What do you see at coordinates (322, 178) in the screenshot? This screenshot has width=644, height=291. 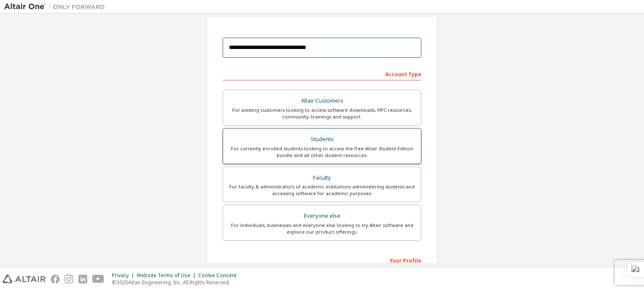 I see `div: Faculty` at bounding box center [322, 178].